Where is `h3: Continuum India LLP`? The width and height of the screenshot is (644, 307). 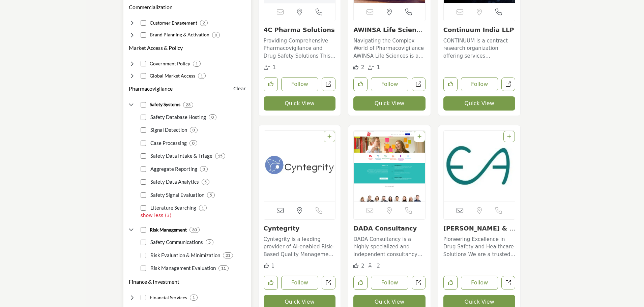
h3: Continuum India LLP is located at coordinates (479, 30).